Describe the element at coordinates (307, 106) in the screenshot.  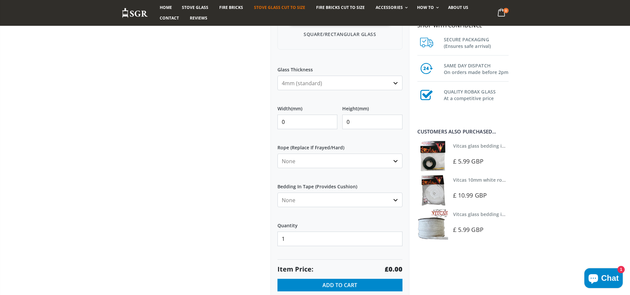
I see `label: Width` at that location.